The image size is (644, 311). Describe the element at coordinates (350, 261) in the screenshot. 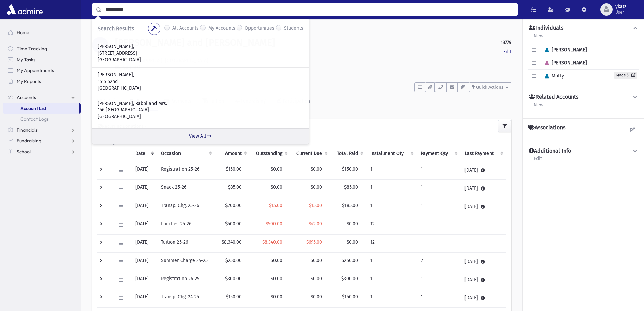

I see `span: $250.00` at that location.